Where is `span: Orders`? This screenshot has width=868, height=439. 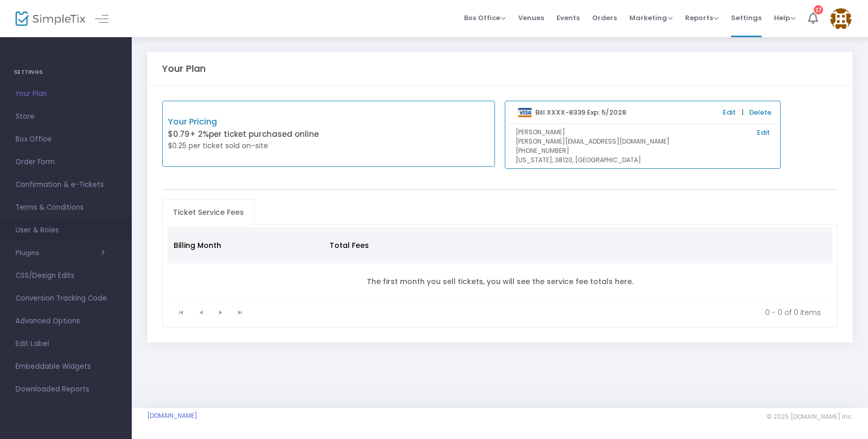
span: Orders is located at coordinates (605, 17).